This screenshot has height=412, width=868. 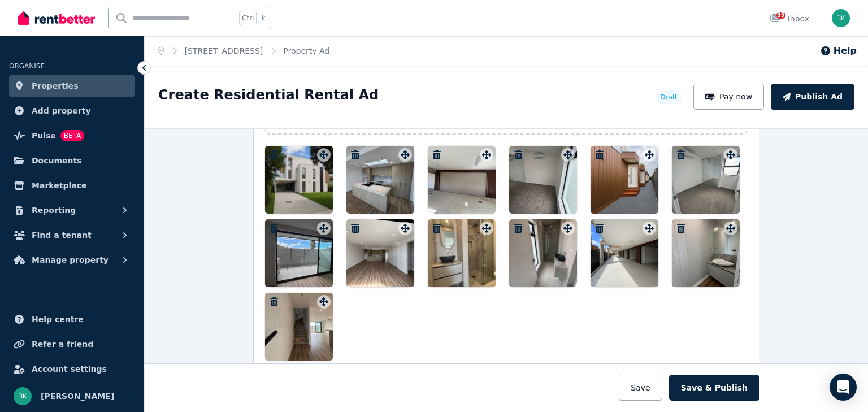 What do you see at coordinates (55, 85) in the screenshot?
I see `span: Properties` at bounding box center [55, 85].